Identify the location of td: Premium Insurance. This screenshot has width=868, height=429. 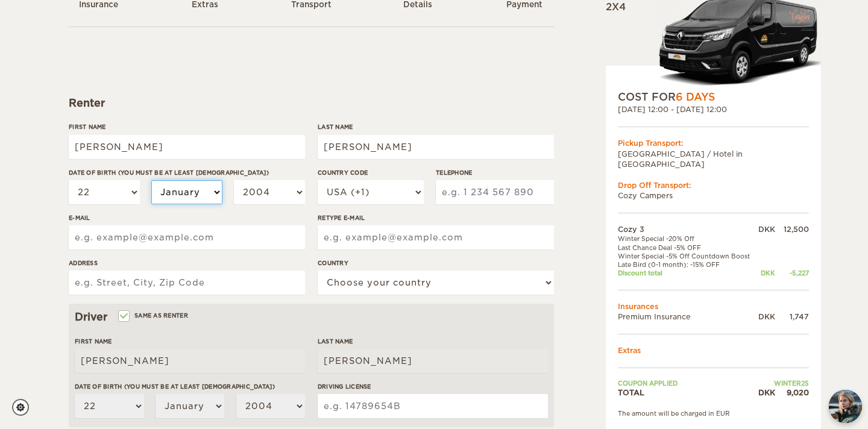
(687, 317).